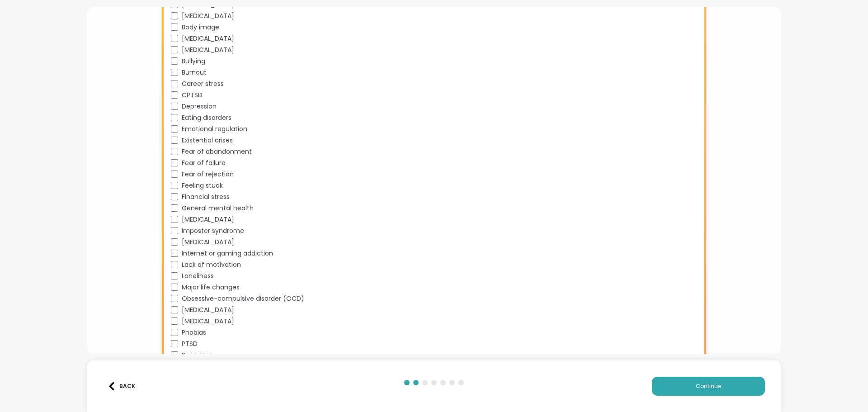  Describe the element at coordinates (193, 61) in the screenshot. I see `span: Bullying` at that location.